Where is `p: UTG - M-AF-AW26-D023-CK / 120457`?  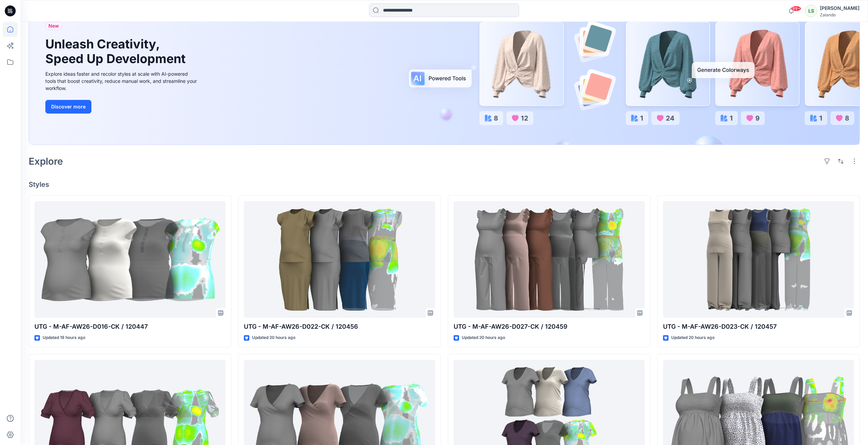
p: UTG - M-AF-AW26-D023-CK / 120457 is located at coordinates (758, 327).